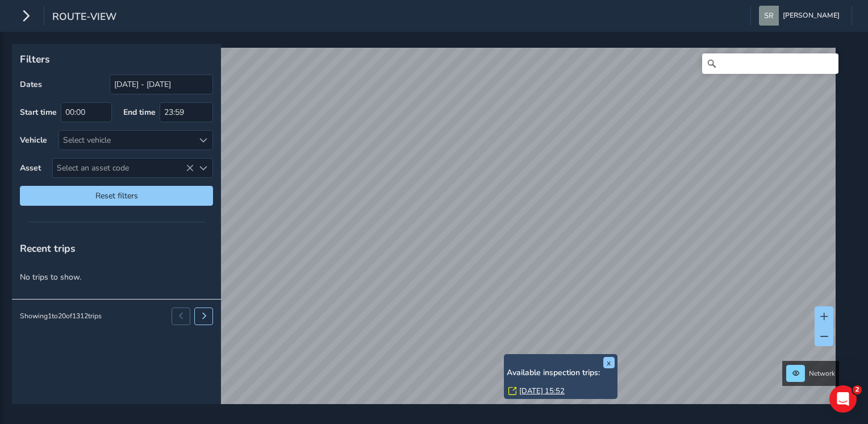 The image size is (868, 424). I want to click on span: route-view, so click(84, 18).